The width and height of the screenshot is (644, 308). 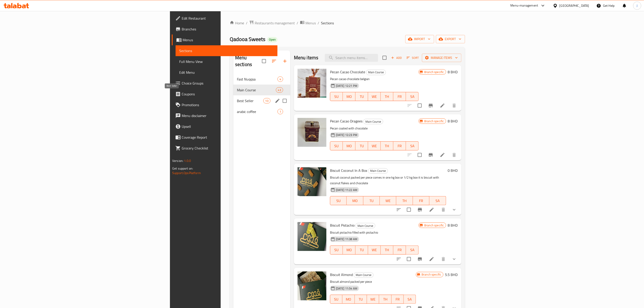 What do you see at coordinates (228, 40) in the screenshot?
I see `span: Menus` at bounding box center [228, 40].